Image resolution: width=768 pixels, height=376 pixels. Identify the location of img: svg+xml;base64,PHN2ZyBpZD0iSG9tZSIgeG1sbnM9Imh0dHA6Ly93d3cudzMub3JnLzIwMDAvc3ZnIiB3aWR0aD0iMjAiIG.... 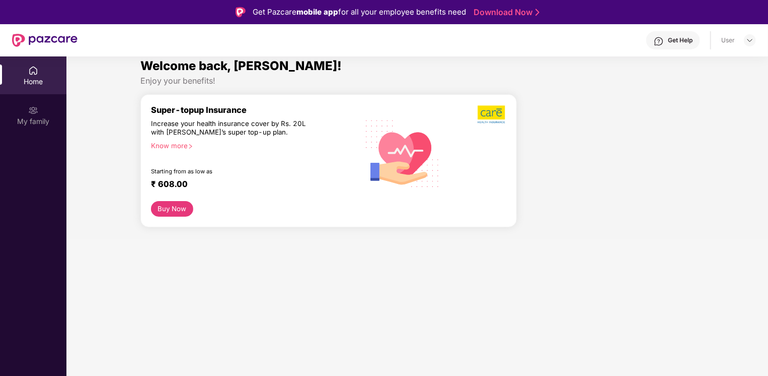
(33, 70).